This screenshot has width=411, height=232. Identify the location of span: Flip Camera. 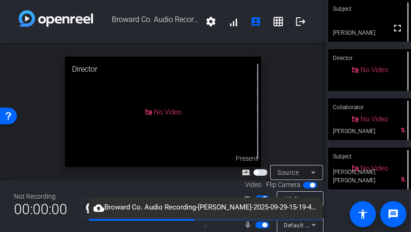
(284, 184).